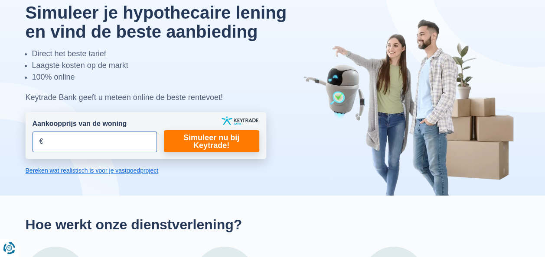  Describe the element at coordinates (80, 124) in the screenshot. I see `label: Aankoopprijs van de woning` at that location.